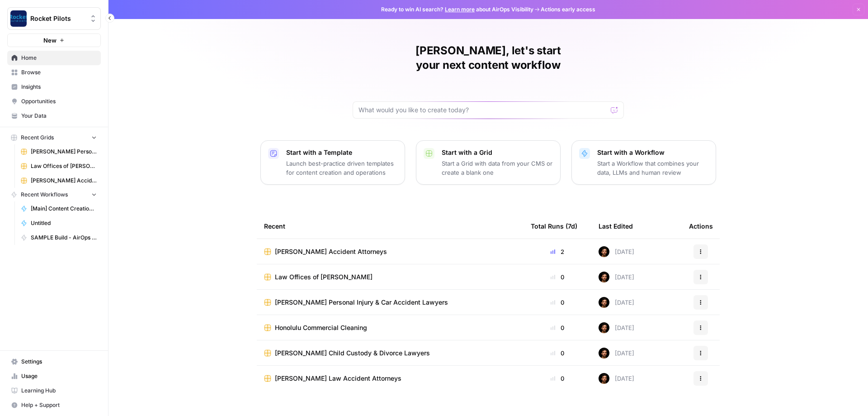  What do you see at coordinates (644, 162) in the screenshot?
I see `button: Start with a WorkflowStart a Workflow that combines your data, LLMs and human review` at bounding box center [644, 162].